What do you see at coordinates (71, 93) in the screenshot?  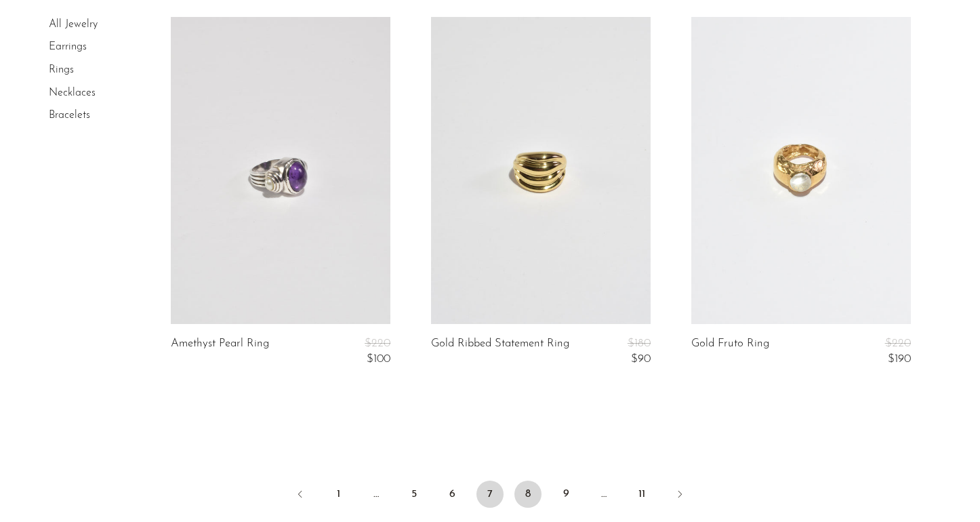 I see `a: Necklaces` at bounding box center [71, 93].